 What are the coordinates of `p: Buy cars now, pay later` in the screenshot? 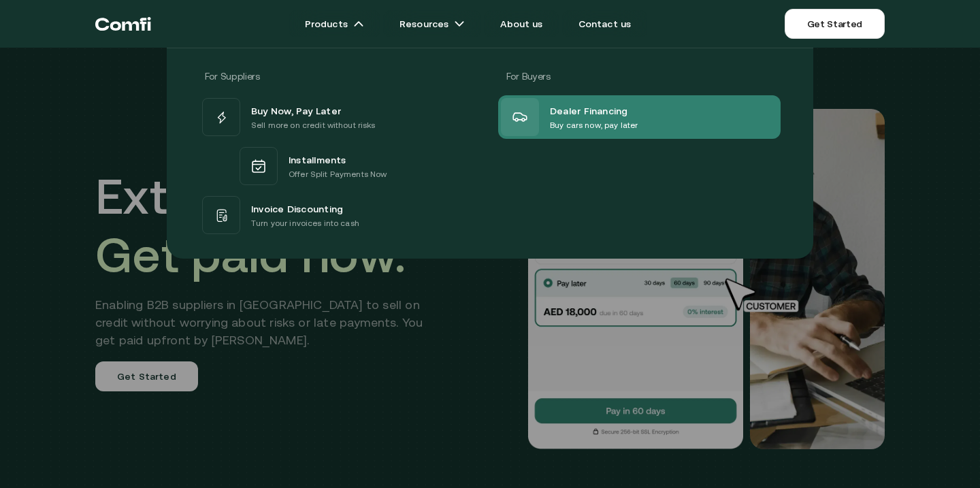 It's located at (594, 125).